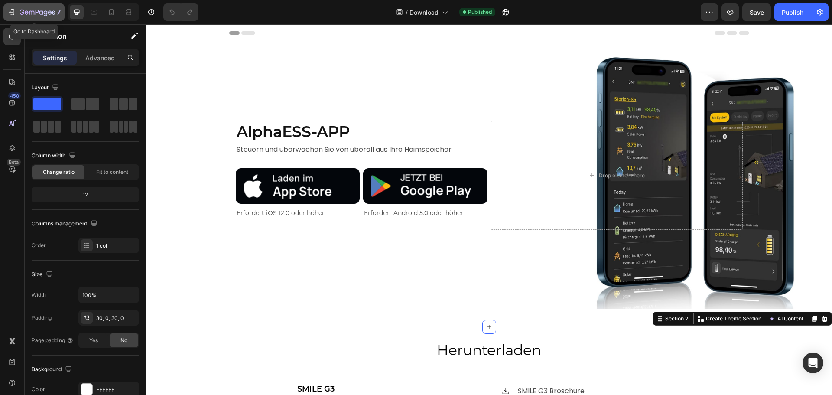 The image size is (832, 395). Describe the element at coordinates (343, 325) in the screenshot. I see `h2: Herunterladen` at that location.